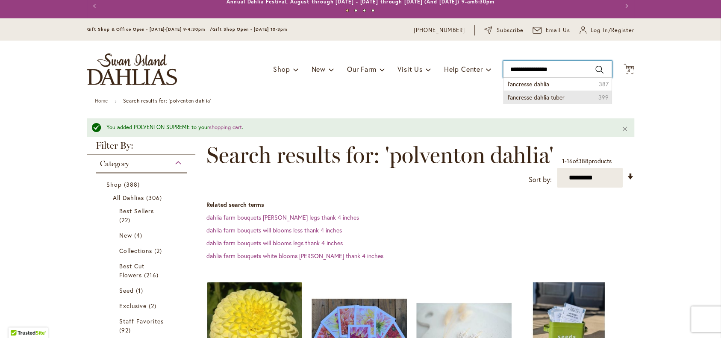 This screenshot has height=338, width=721. I want to click on div: You added POLVENTON SUPREME to your ., so click(357, 127).